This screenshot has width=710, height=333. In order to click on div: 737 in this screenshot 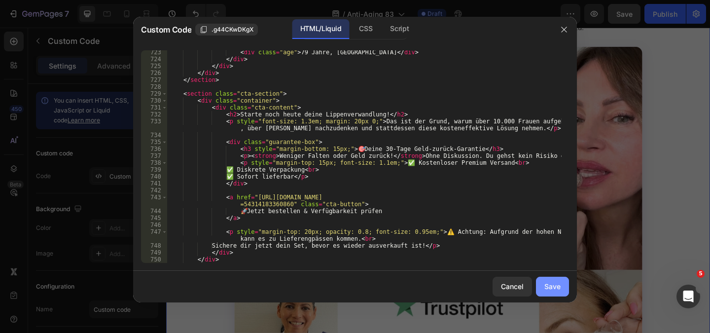, I will do `click(154, 156)`.